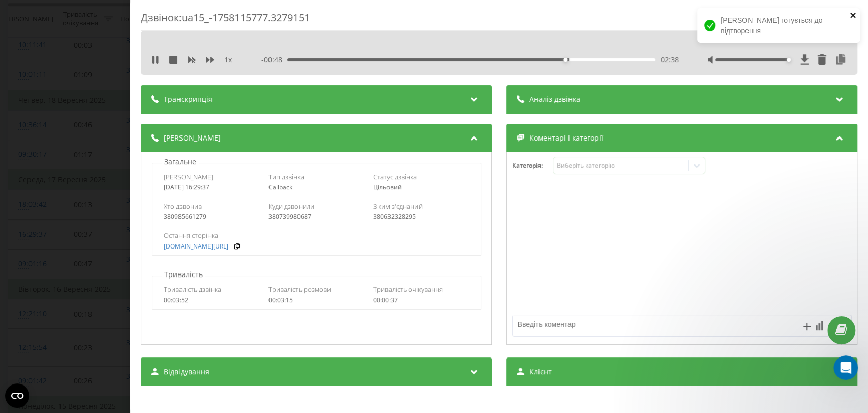 This screenshot has width=868, height=413. What do you see at coordinates (286, 176) in the screenshot?
I see `span: Тип дзвінка` at bounding box center [286, 176].